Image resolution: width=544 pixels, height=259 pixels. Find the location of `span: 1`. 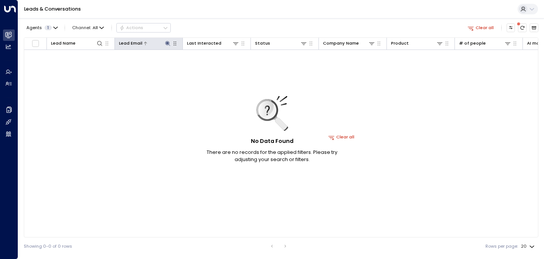

span: 1 is located at coordinates (48, 28).